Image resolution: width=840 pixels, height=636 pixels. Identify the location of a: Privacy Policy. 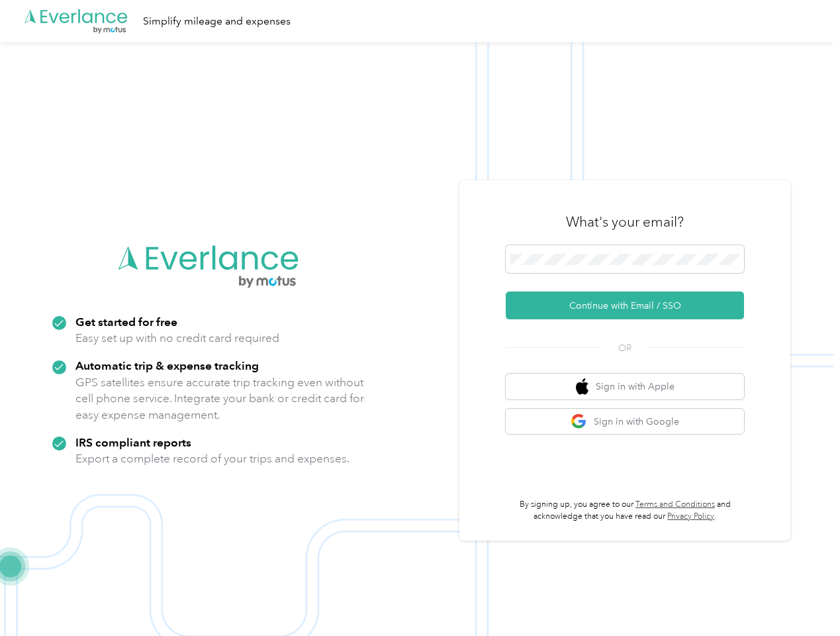
(690, 516).